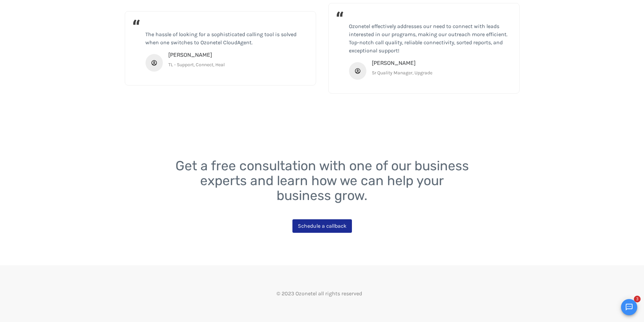  What do you see at coordinates (629, 307) in the screenshot?
I see `button: Open chat` at bounding box center [629, 307].